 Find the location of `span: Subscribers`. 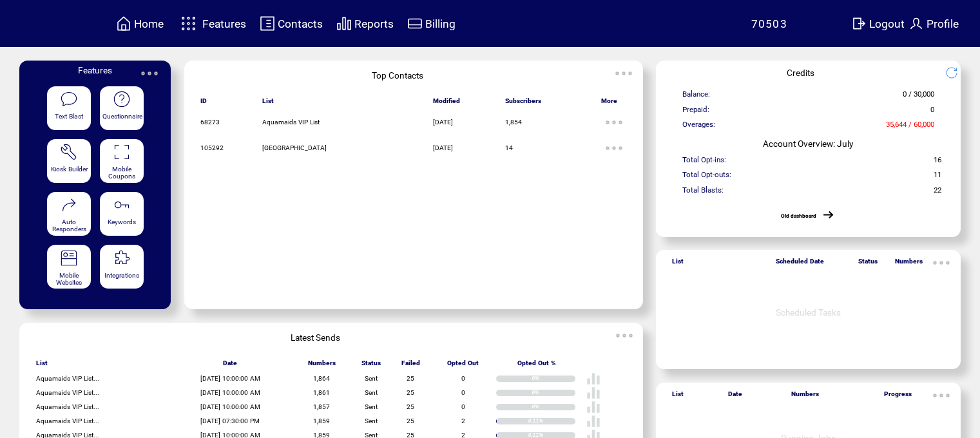

span: Subscribers is located at coordinates (523, 104).